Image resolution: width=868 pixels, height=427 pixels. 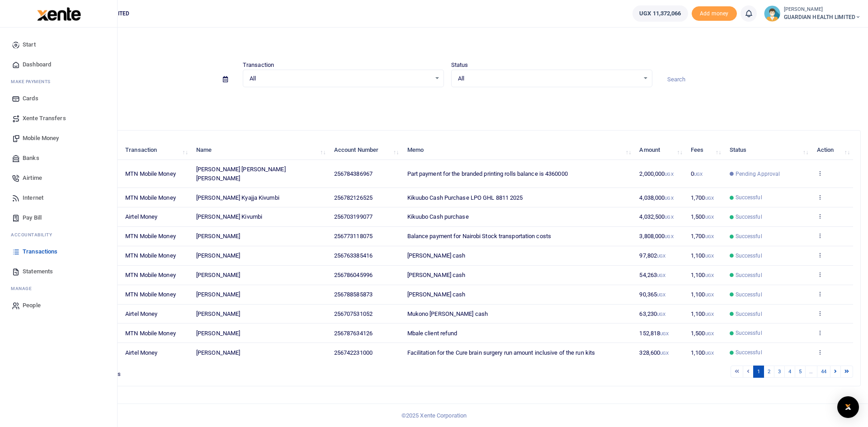 I want to click on span: 3,808,000, so click(x=657, y=236).